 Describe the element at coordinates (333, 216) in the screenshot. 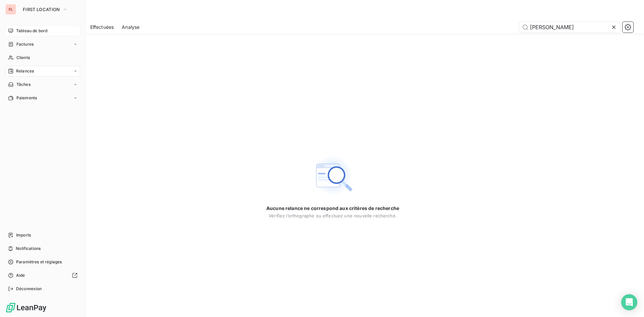

I see `span: Vérifiez l’orthographe ou effectuez une nouvelle recherche.` at that location.